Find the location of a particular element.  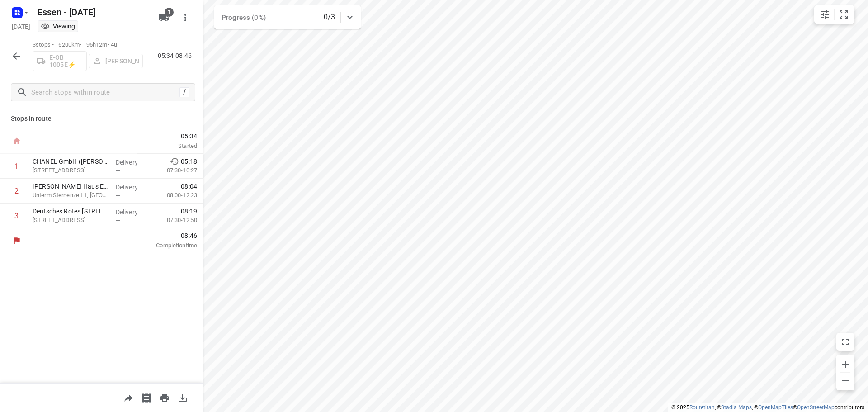

span: 1 is located at coordinates (169, 12).